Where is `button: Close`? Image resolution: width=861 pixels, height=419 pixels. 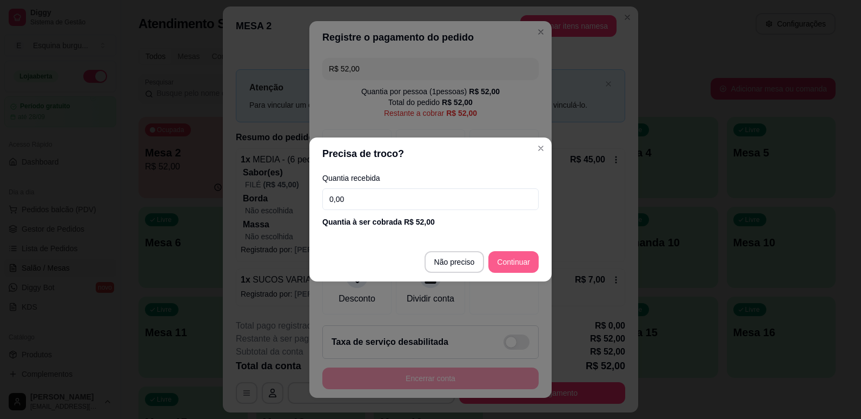 button: Close is located at coordinates (541, 148).